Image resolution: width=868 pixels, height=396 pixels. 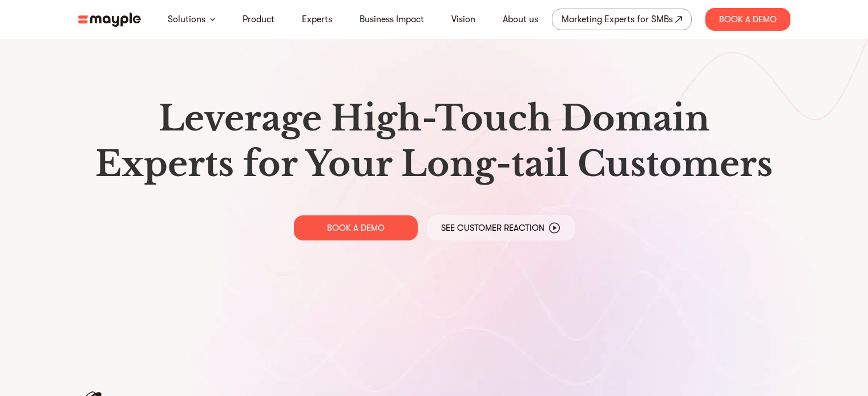 I want to click on a: See Customer Reaction, so click(x=500, y=228).